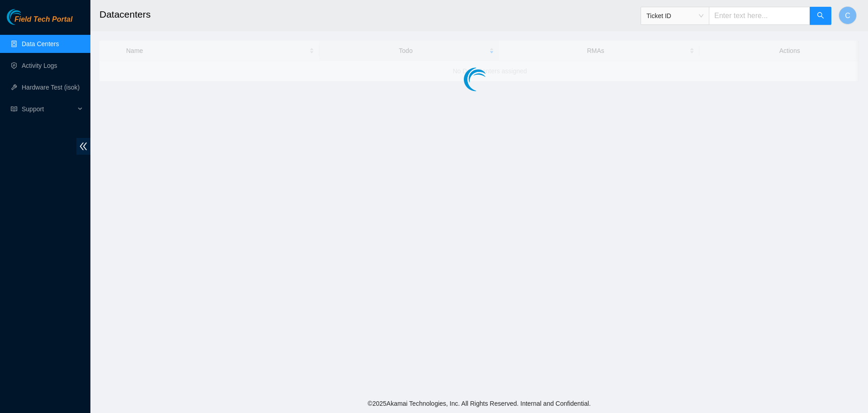 This screenshot has width=868, height=413. I want to click on span: read, so click(14, 109).